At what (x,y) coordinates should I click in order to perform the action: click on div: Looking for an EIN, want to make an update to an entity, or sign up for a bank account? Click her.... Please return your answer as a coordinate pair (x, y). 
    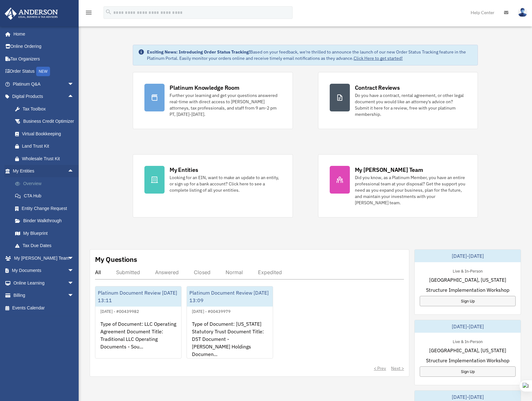
    Looking at the image, I should click on (225, 184).